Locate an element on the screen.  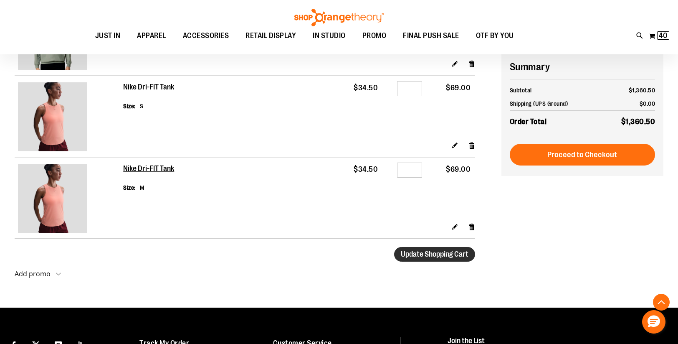
button: Proceed to Checkout is located at coordinates (583, 155).